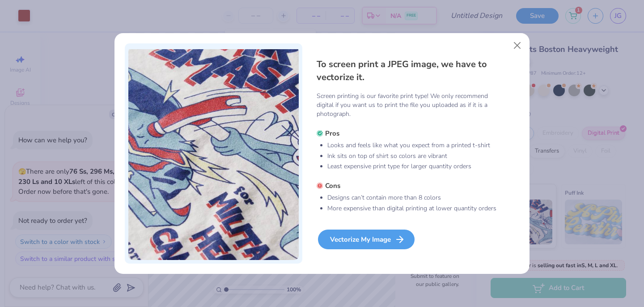  Describe the element at coordinates (517, 46) in the screenshot. I see `button: Close` at that location.